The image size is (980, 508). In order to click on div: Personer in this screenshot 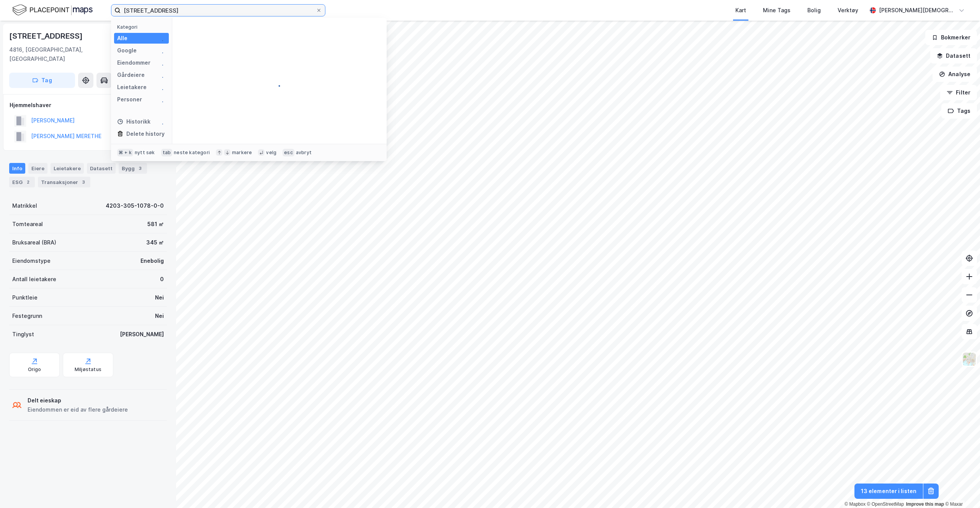, I will do `click(129, 99)`.